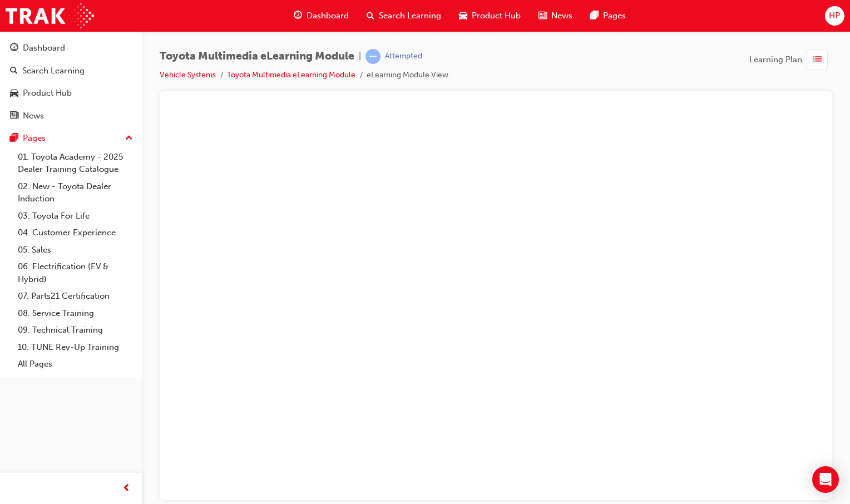 The width and height of the screenshot is (850, 504). Describe the element at coordinates (835, 16) in the screenshot. I see `button: HP` at that location.